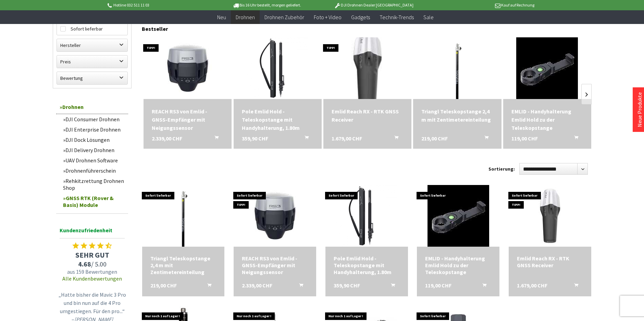  I want to click on label: Bewertung, so click(92, 78).